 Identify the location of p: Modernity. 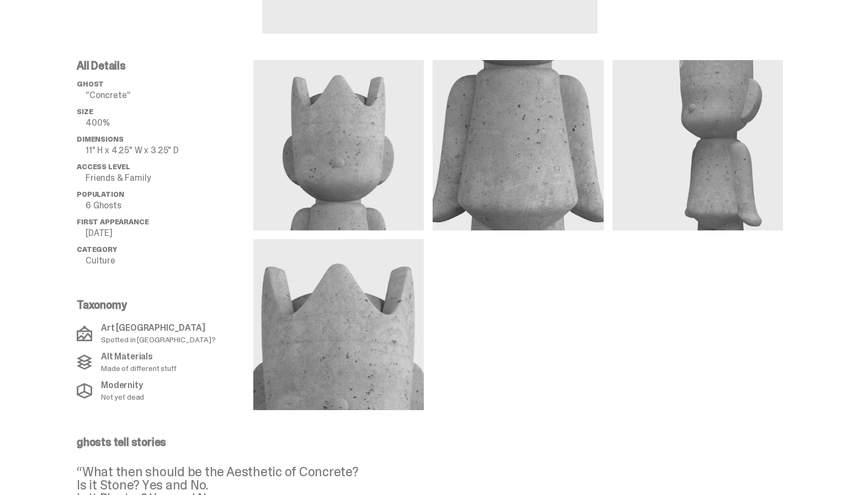
(123, 385).